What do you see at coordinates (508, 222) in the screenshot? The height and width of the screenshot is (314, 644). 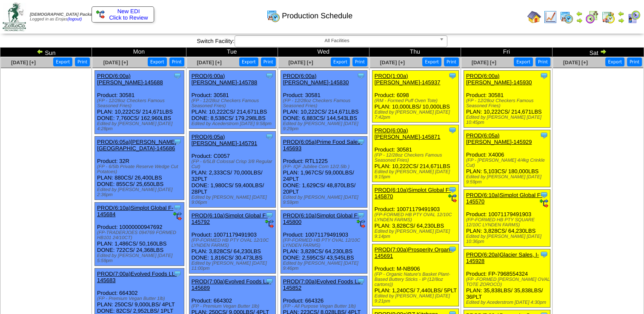 I see `div: (FP-FORMED HB PTY SQUARE 12/10C LYNDEN FARMS)` at bounding box center [508, 222].